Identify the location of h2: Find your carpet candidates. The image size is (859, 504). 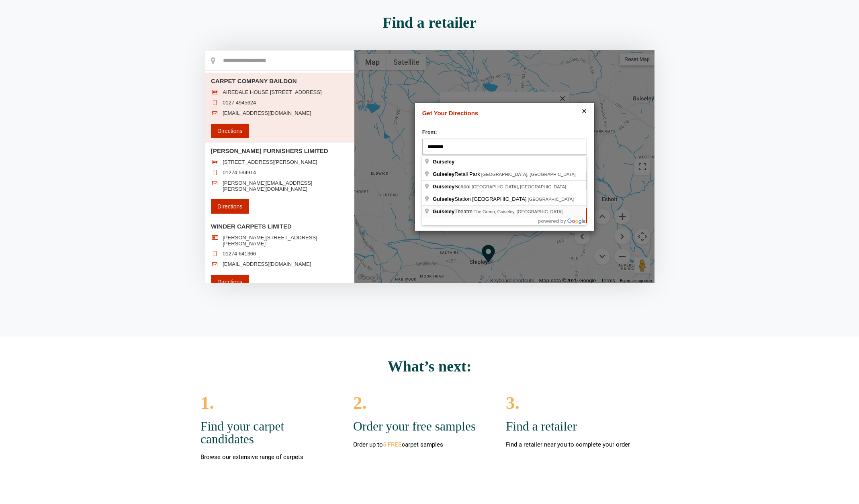
(268, 432).